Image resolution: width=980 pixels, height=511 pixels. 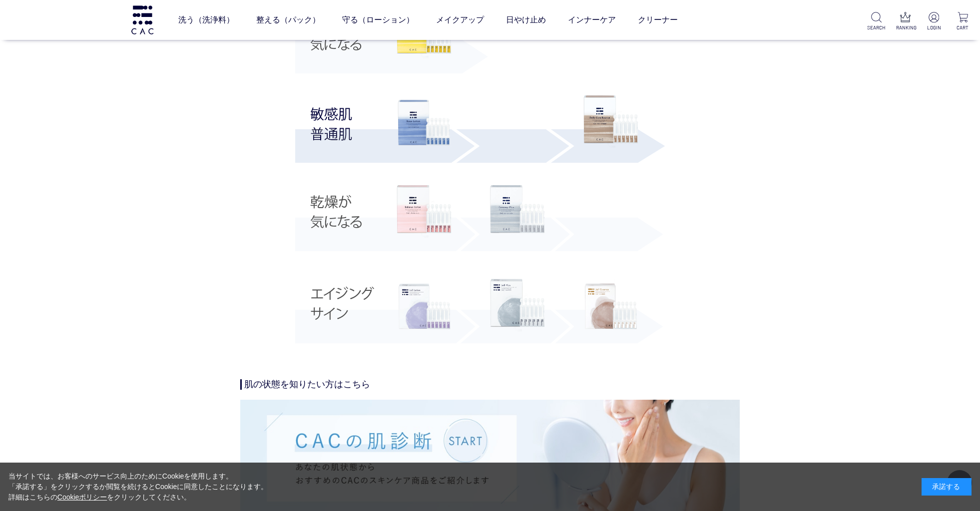 What do you see at coordinates (288, 20) in the screenshot?
I see `a: 整える（パック）` at bounding box center [288, 20].